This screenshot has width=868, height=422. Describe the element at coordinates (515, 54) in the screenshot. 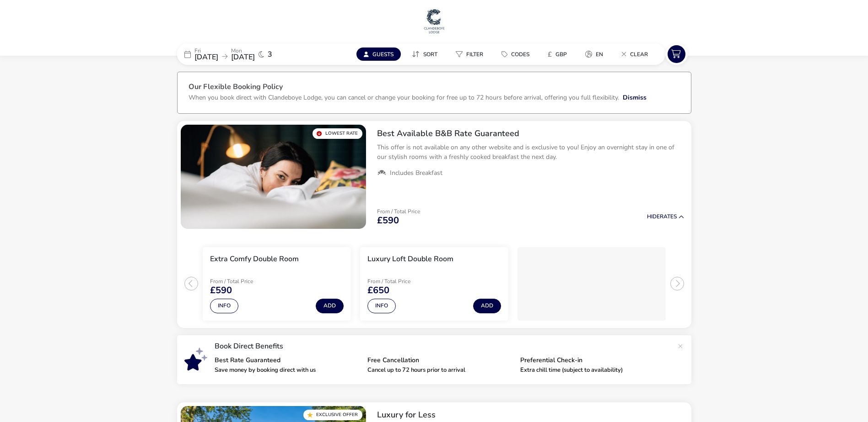

I see `button: Codes` at that location.